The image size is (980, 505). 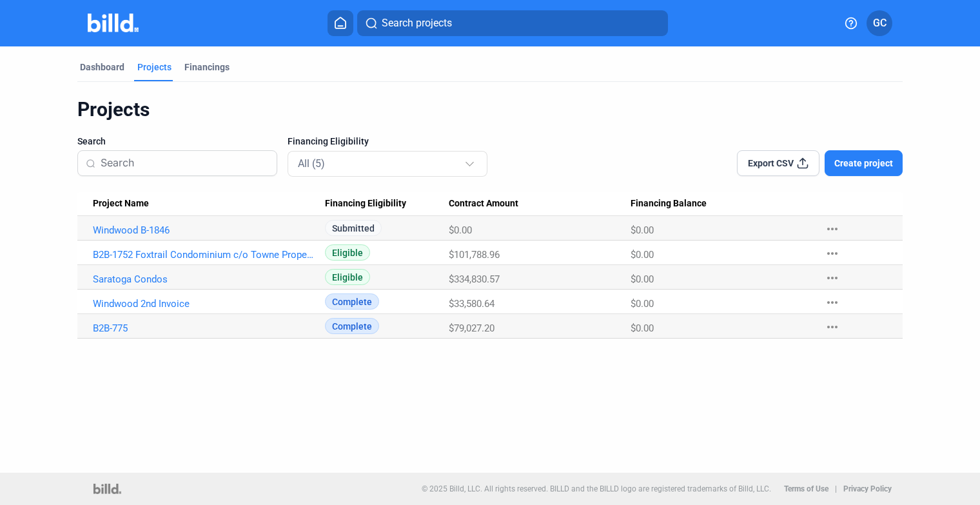 I want to click on a: Windwood 2nd Invoice, so click(x=203, y=304).